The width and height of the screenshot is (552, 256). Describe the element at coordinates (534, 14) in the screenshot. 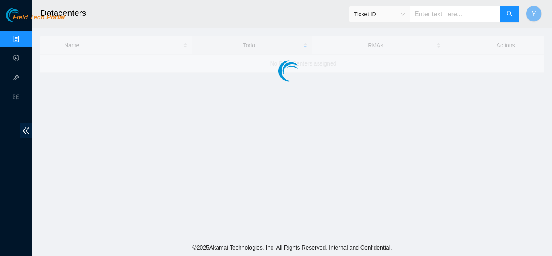

I see `button: Y` at that location.